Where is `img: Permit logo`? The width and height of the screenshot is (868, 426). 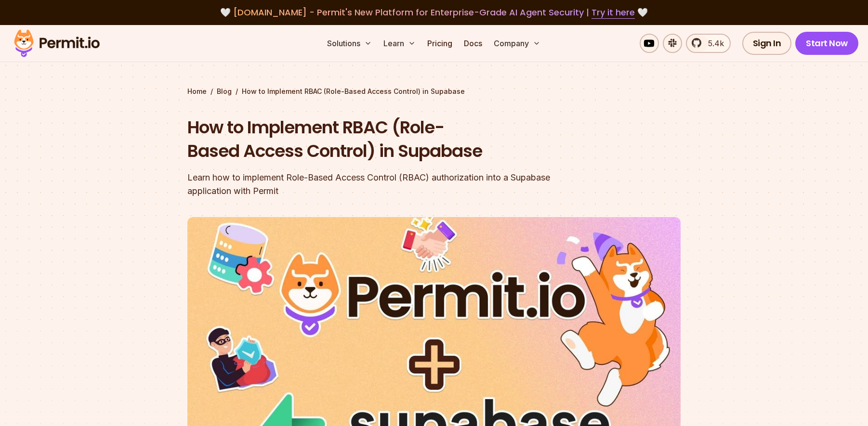 img: Permit logo is located at coordinates (57, 43).